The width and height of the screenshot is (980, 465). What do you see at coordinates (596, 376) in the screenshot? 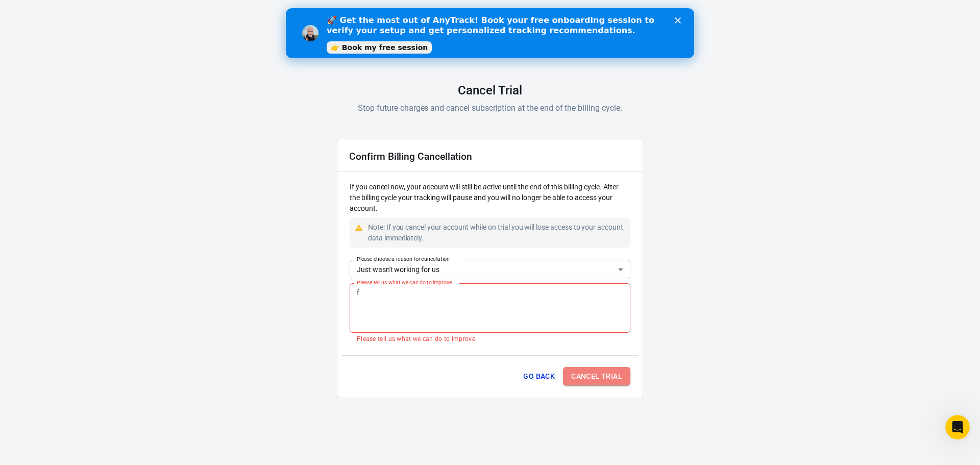
I see `button: Cancel Trial` at bounding box center [596, 376].